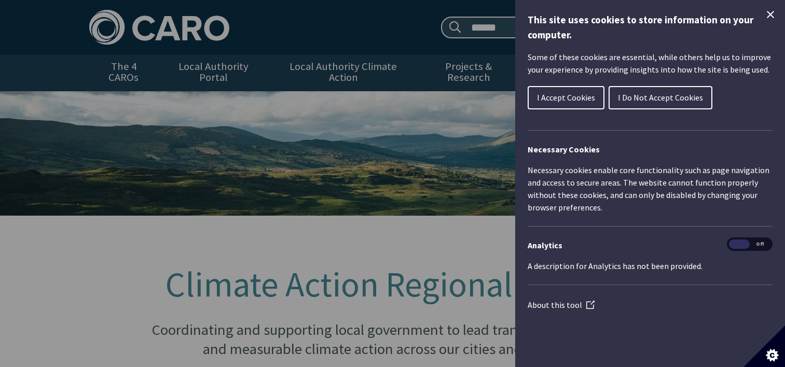  I want to click on span: On, so click(739, 244).